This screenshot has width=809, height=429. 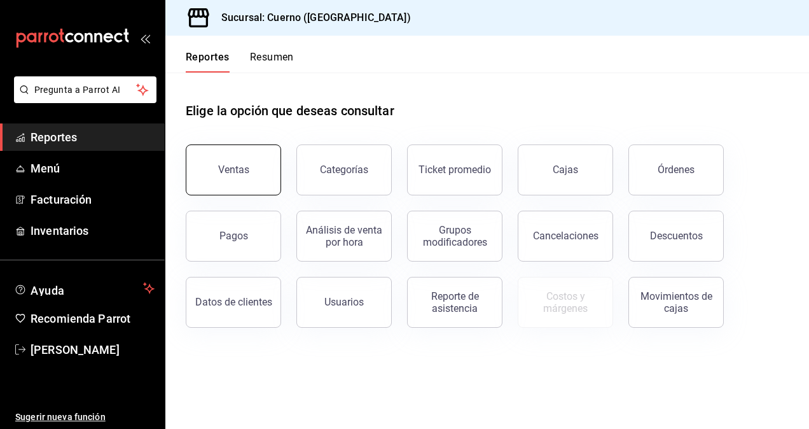 I want to click on button: Usuarios, so click(x=344, y=302).